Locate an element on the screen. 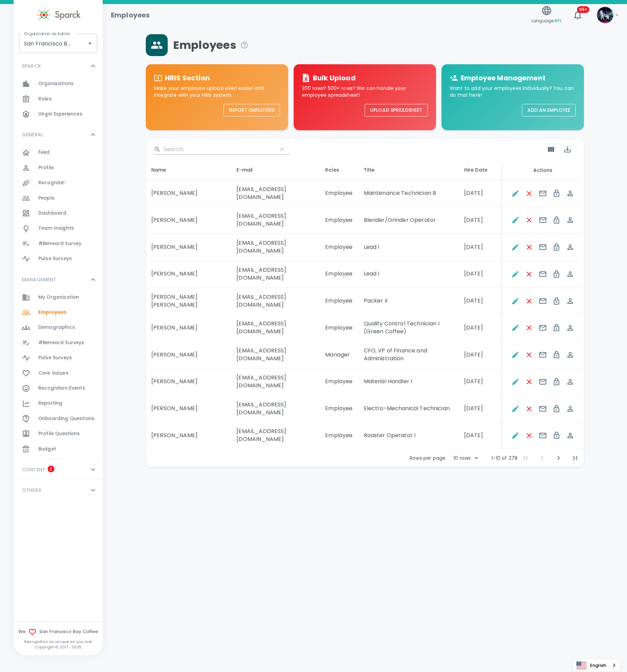 Image resolution: width=627 pixels, height=672 pixels. span: Dashboard is located at coordinates (52, 213).